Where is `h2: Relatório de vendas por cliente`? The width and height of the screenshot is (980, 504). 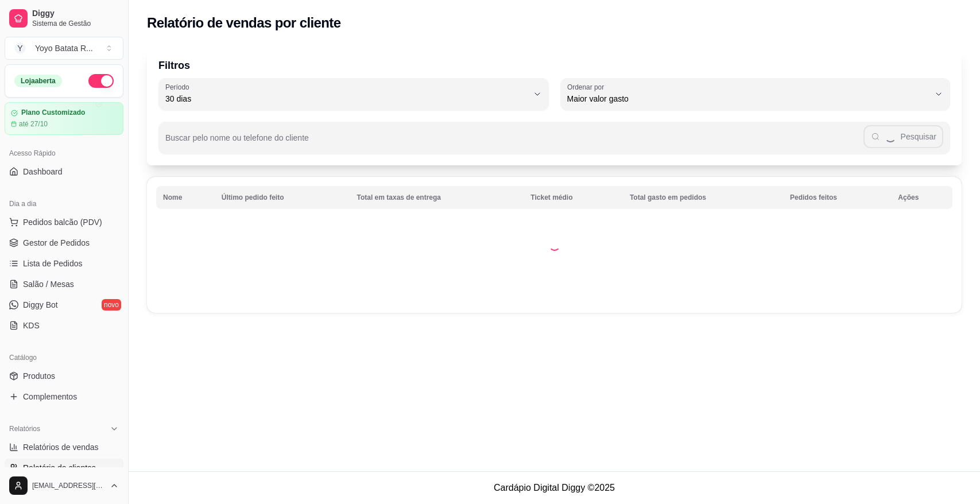
h2: Relatório de vendas por cliente is located at coordinates (244, 23).